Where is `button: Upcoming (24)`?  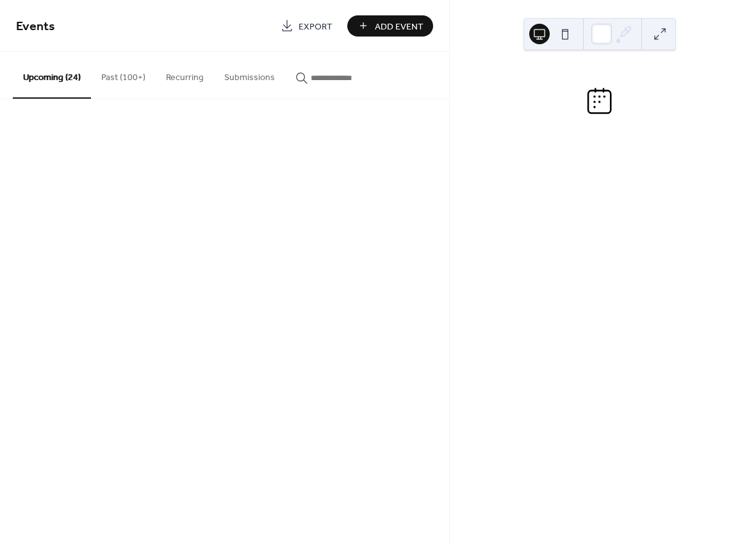
button: Upcoming (24) is located at coordinates (52, 75).